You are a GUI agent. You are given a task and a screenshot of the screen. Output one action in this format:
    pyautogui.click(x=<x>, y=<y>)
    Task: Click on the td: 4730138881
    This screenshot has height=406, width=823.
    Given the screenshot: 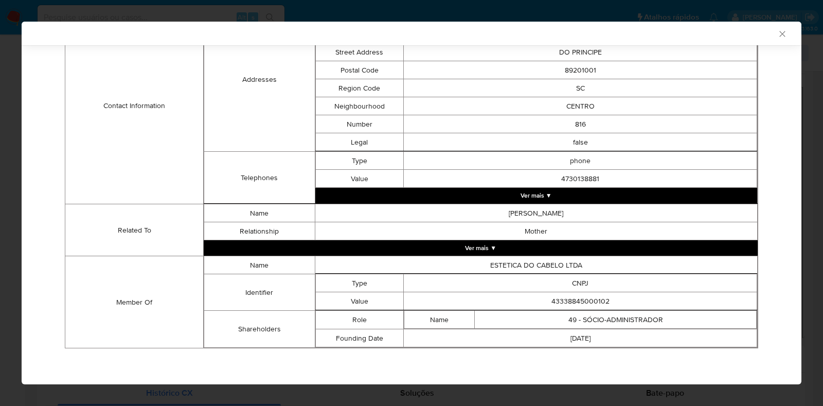 What is the action you would take?
    pyautogui.click(x=580, y=178)
    